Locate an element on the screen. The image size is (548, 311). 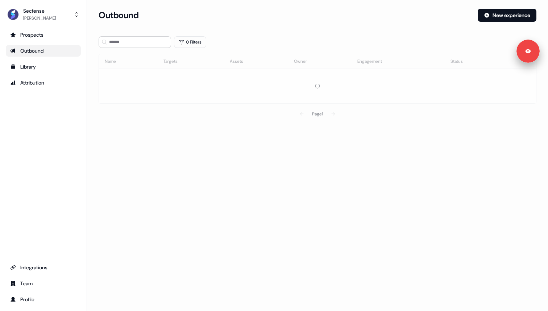
a: Go to team is located at coordinates (43, 283).